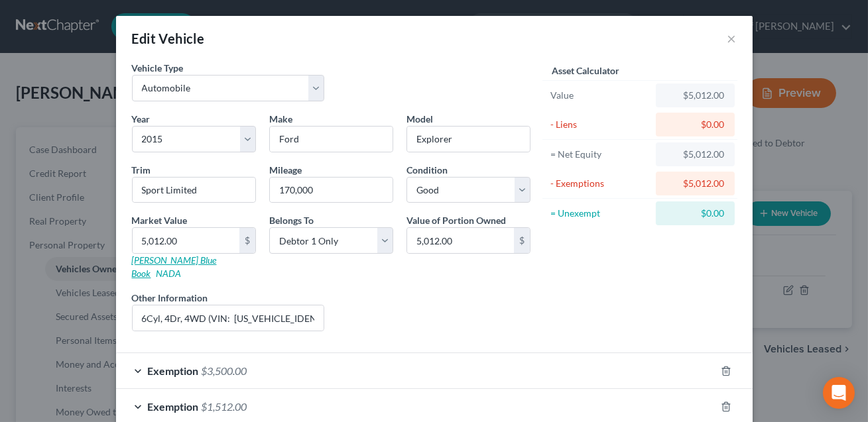 The height and width of the screenshot is (422, 868). I want to click on span: Belongs To, so click(291, 220).